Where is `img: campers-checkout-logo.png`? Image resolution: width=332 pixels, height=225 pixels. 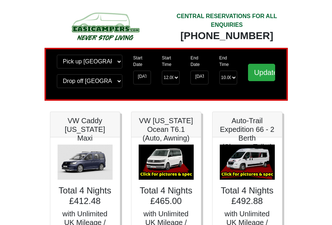 img: campers-checkout-logo.png is located at coordinates (105, 26).